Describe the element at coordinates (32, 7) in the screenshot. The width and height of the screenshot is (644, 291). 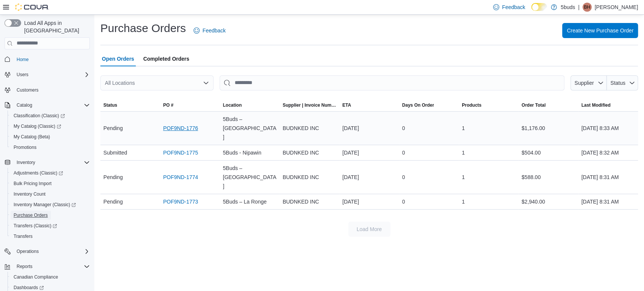
I see `img: Cova` at that location.